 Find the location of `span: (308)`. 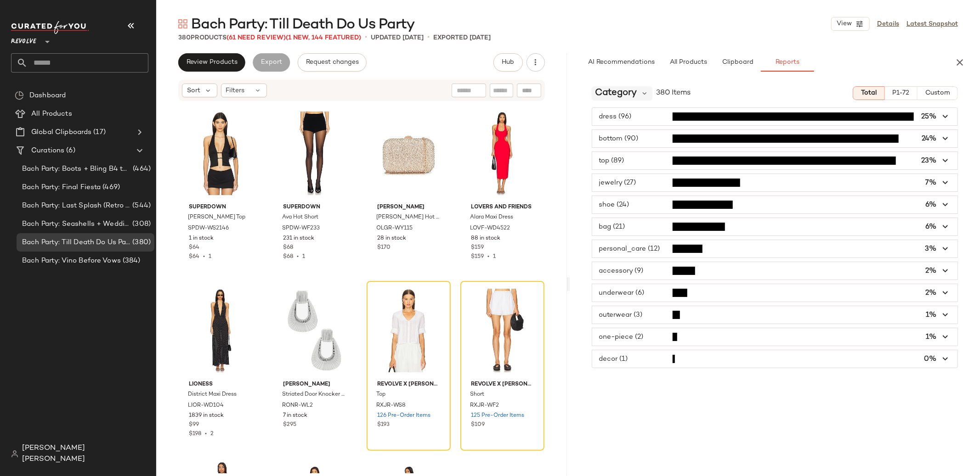

span: (308) is located at coordinates (140, 224).